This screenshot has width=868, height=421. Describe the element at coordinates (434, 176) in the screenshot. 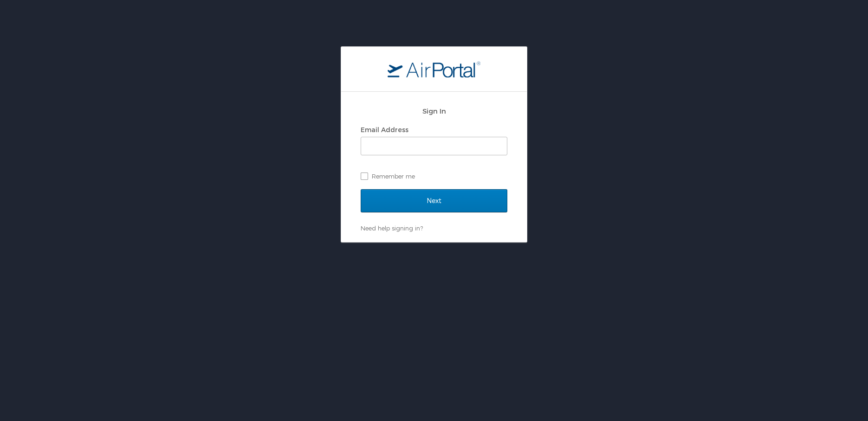

I see `label: Remember me` at that location.